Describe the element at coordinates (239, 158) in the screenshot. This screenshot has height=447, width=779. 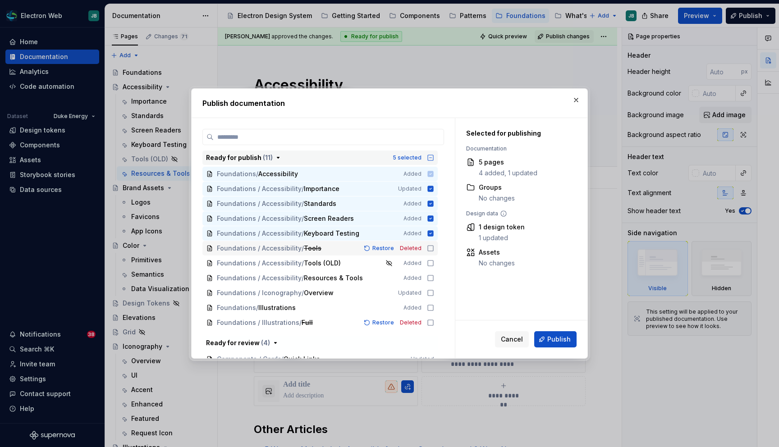
I see `div: Ready for publish` at that location.